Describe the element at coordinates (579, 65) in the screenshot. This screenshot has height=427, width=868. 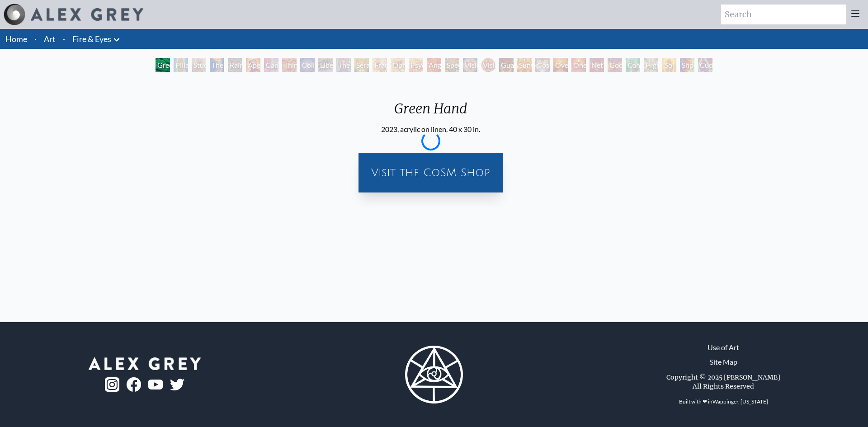
I see `div: One` at that location.